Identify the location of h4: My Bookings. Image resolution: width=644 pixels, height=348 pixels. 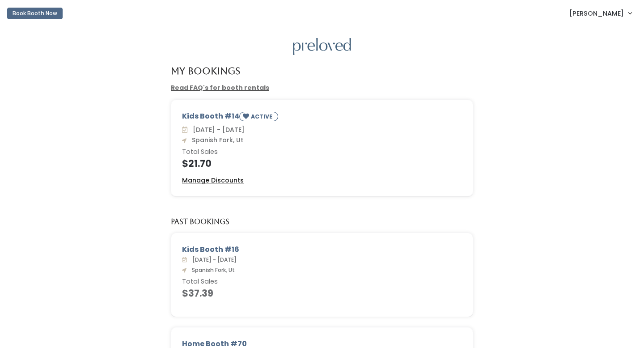
(205, 71).